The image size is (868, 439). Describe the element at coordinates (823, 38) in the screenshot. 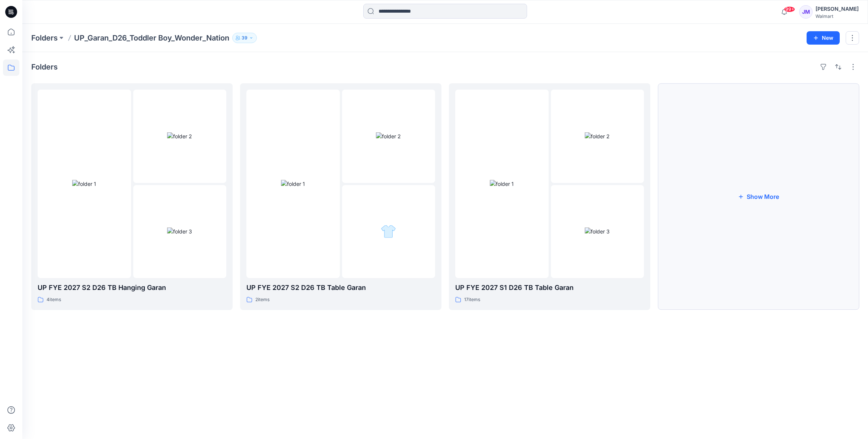

I see `button: New` at that location.